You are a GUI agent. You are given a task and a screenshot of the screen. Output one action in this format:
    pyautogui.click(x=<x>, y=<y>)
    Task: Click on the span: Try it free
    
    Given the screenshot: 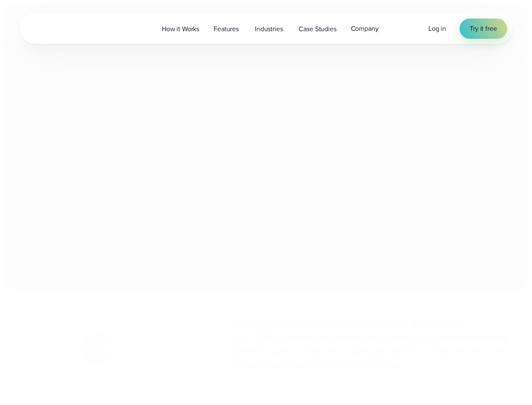 What is the action you would take?
    pyautogui.click(x=483, y=28)
    